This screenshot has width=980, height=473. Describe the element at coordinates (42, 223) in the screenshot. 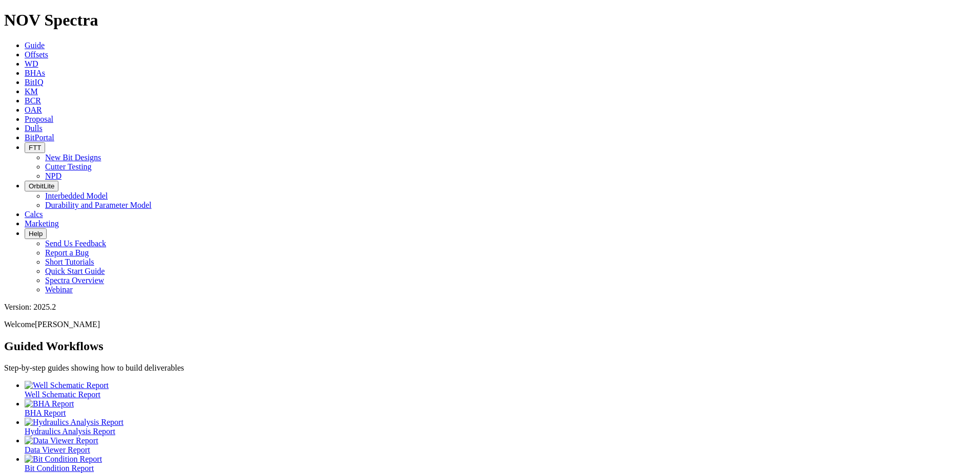

I see `a: Marketing` at that location.